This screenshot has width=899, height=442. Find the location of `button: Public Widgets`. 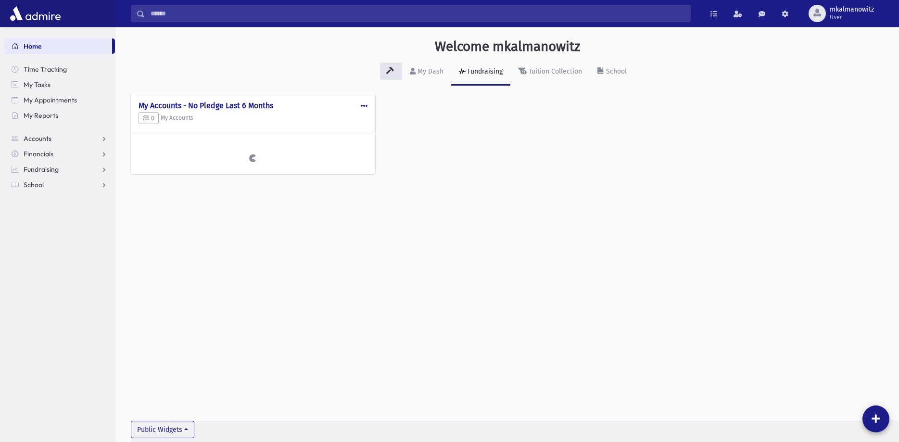

button: Public Widgets is located at coordinates (163, 430).